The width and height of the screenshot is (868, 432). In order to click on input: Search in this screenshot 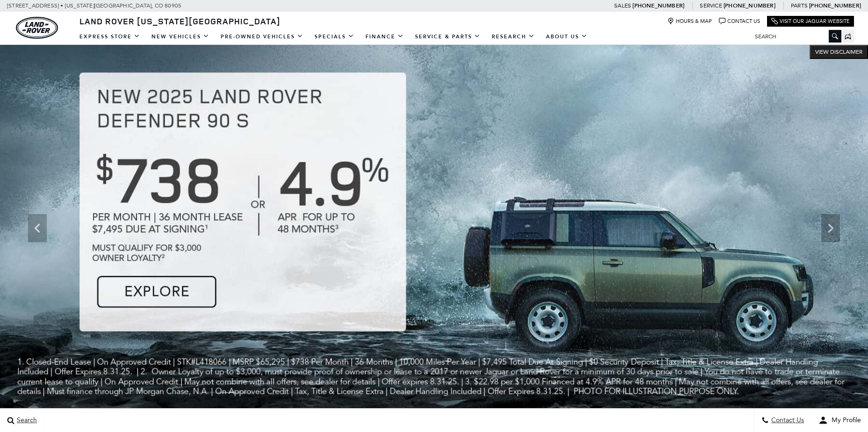, I will do `click(795, 36)`.